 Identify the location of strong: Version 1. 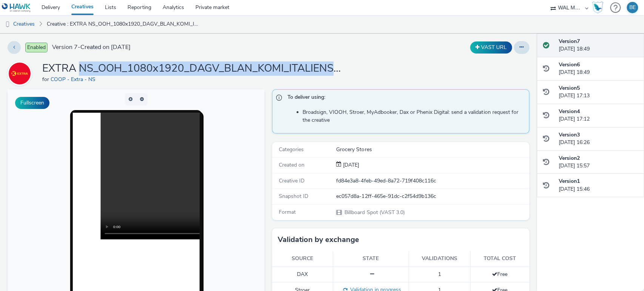
(569, 181).